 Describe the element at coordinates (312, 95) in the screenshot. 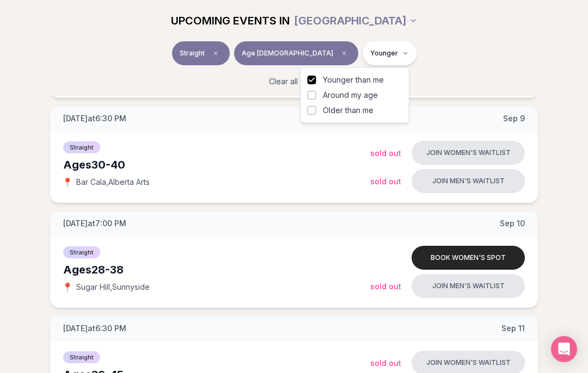

I see `button: Around my age` at that location.